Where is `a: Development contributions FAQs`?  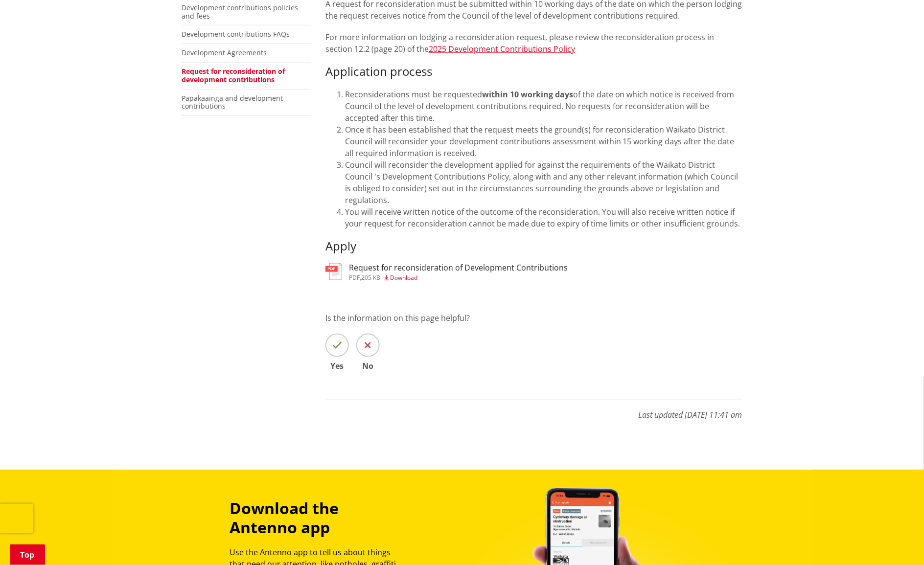
a: Development contributions FAQs is located at coordinates (235, 34).